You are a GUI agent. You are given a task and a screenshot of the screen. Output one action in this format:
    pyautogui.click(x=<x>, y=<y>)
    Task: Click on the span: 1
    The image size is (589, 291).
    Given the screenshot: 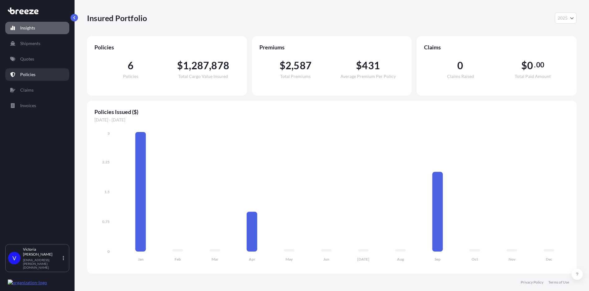 What is the action you would take?
    pyautogui.click(x=186, y=66)
    